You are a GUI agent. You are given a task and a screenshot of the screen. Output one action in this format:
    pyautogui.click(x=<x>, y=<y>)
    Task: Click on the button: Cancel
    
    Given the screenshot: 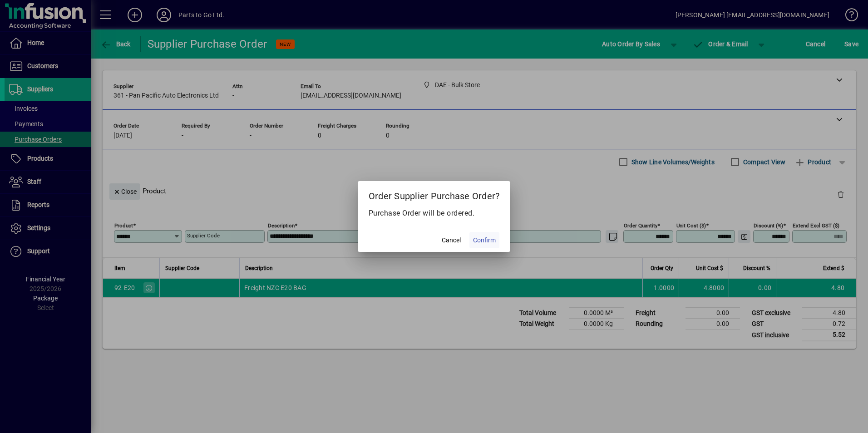 What is the action you would take?
    pyautogui.click(x=451, y=240)
    